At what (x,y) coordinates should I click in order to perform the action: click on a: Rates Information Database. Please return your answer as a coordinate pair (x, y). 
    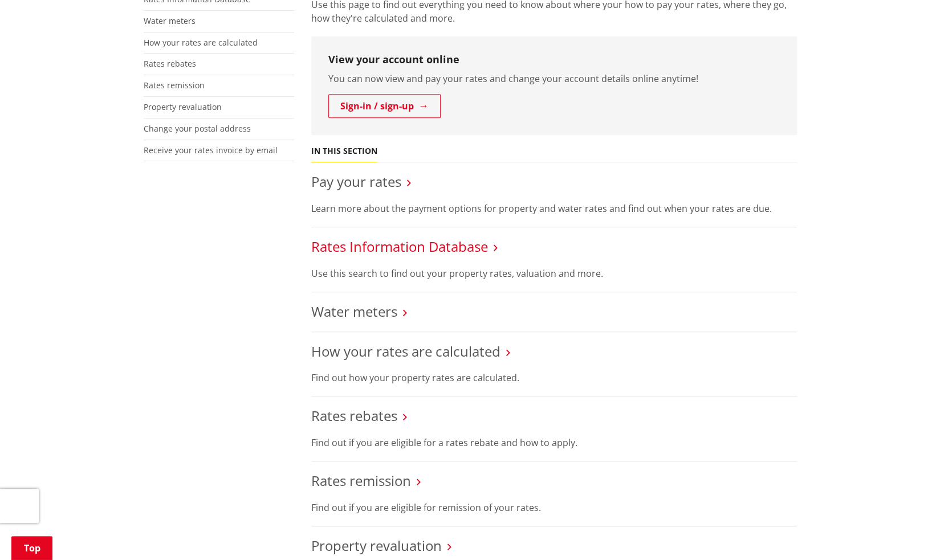
    Looking at the image, I should click on (400, 246).